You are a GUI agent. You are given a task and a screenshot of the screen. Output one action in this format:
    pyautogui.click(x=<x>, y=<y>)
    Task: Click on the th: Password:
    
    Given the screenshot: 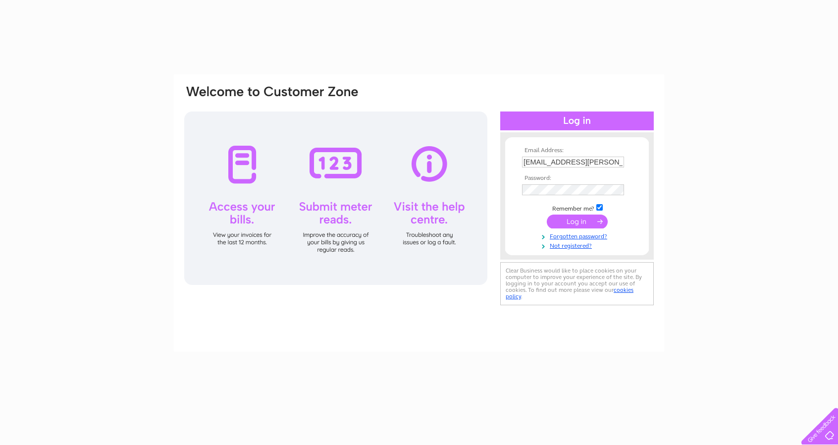 What is the action you would take?
    pyautogui.click(x=577, y=178)
    